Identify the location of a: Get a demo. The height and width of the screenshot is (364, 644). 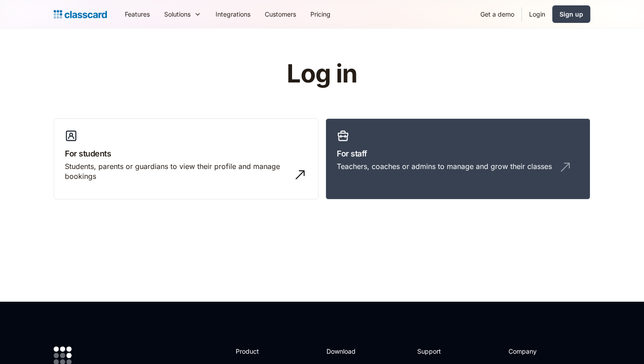
(498, 14).